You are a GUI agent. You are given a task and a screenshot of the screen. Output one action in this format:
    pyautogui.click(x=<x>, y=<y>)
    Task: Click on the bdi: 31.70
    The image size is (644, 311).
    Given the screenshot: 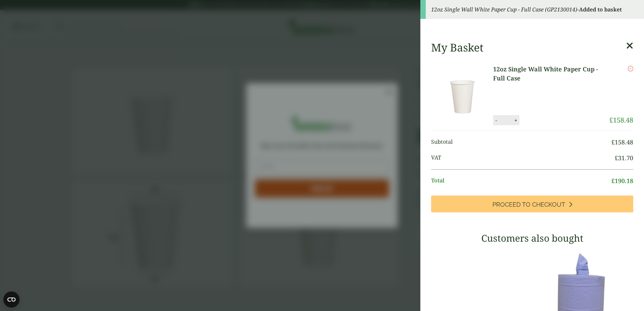 What is the action you would take?
    pyautogui.click(x=624, y=157)
    